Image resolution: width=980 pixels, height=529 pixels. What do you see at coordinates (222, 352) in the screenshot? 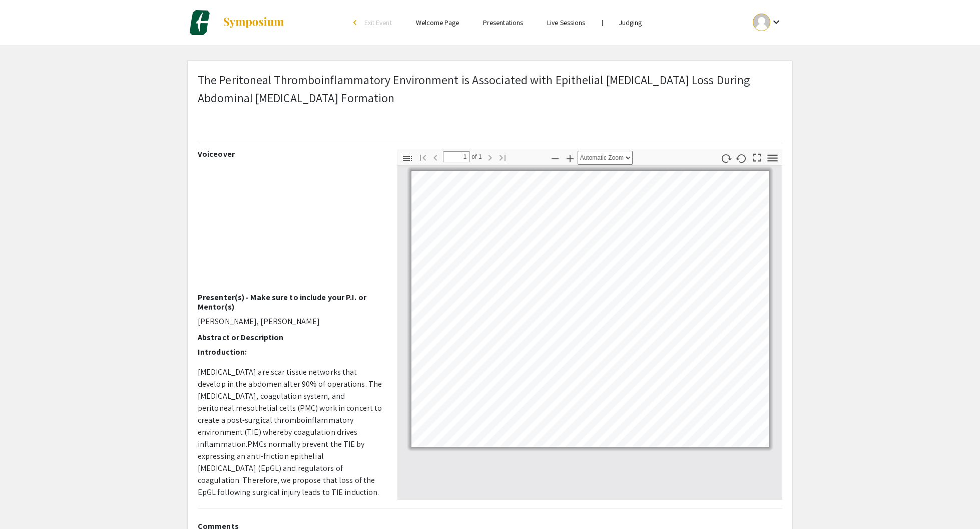
I see `strong: Introduction:` at bounding box center [222, 352].